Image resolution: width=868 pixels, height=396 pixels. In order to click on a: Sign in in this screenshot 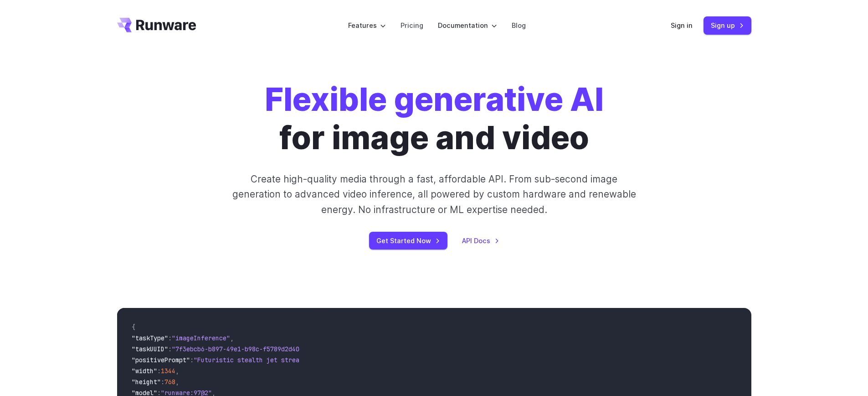, I will do `click(682, 25)`.